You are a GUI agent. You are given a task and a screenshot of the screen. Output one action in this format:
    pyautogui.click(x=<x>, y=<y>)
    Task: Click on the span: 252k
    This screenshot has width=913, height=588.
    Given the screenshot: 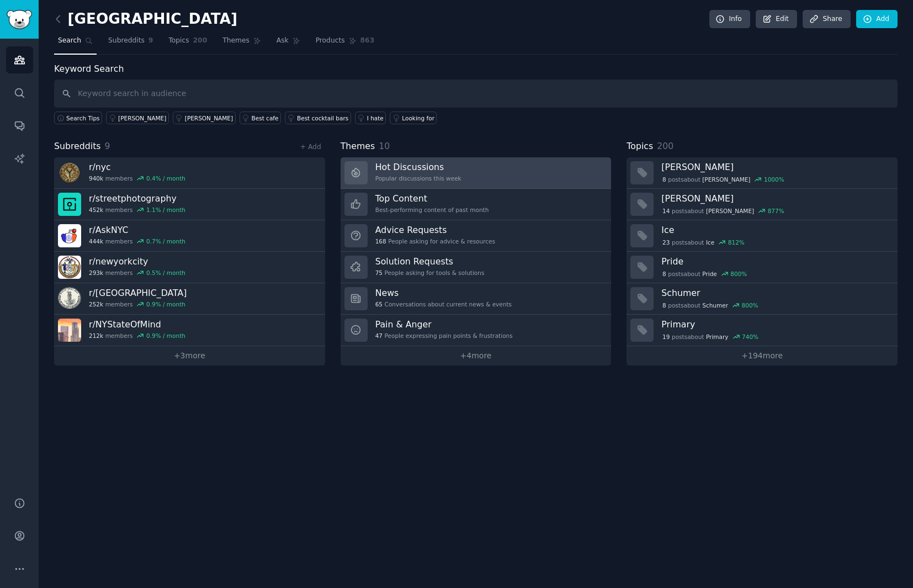 What is the action you would take?
    pyautogui.click(x=96, y=304)
    